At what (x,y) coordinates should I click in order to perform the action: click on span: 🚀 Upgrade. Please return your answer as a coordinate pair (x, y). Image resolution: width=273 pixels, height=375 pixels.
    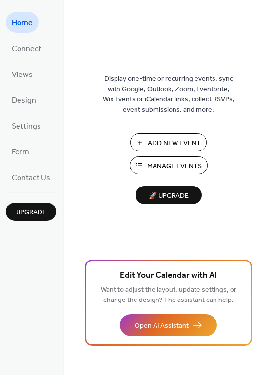
    Looking at the image, I should click on (168, 196).